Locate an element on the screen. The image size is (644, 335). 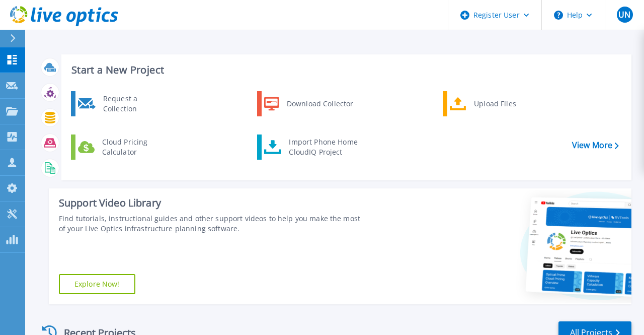
div: Find tutorials, instructional guides and other support videos to help you make the most of your L... is located at coordinates (210, 224).